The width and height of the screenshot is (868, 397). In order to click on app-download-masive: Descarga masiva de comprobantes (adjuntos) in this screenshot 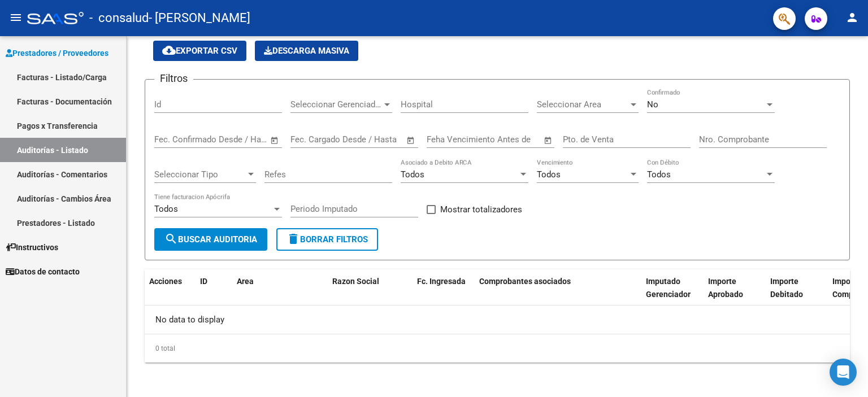, I will do `click(306, 51)`.